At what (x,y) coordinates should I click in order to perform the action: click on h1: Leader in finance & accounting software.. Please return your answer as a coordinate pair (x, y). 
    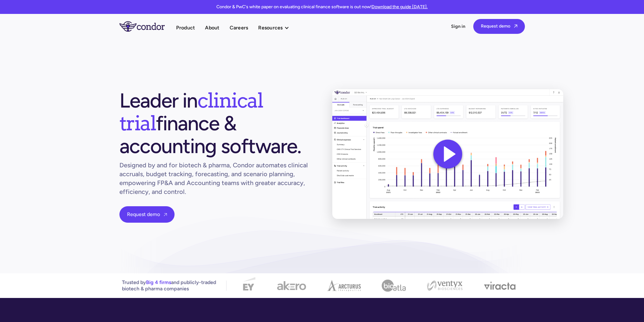
    Looking at the image, I should click on (216, 123).